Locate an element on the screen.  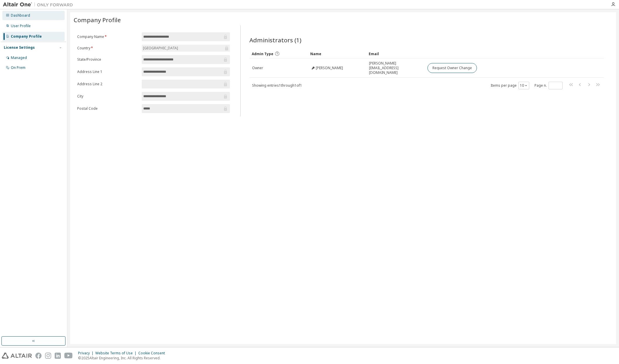
span: Items per page is located at coordinates (510, 85).